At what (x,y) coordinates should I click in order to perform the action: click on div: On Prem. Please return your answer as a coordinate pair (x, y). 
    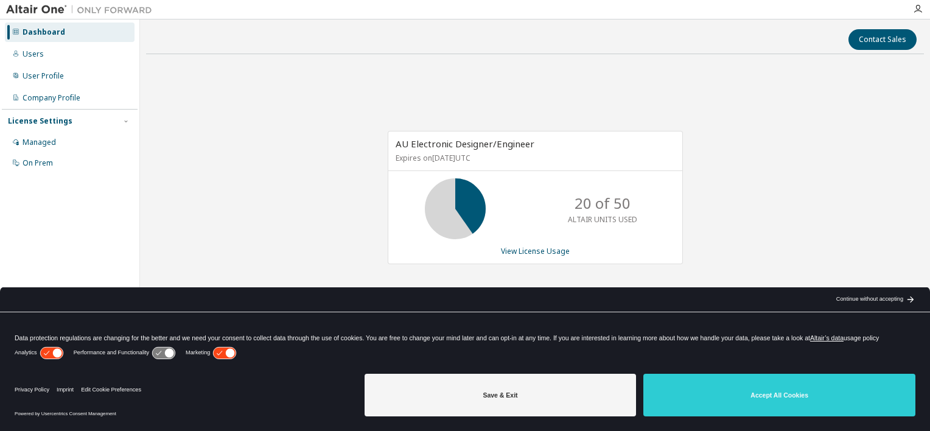
    Looking at the image, I should click on (38, 163).